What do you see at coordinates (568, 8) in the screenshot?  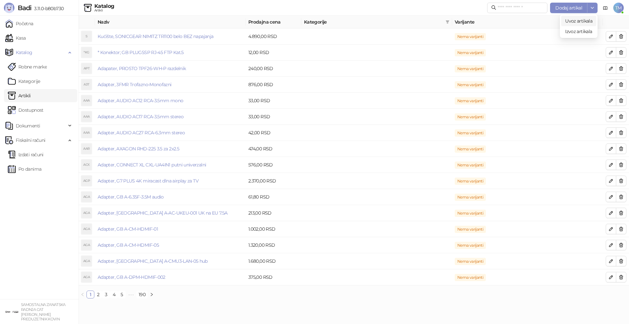 I see `span: Dodaj artikal` at bounding box center [568, 8].